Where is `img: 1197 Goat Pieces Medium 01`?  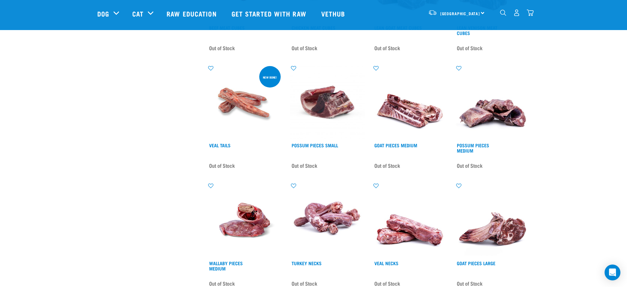 img: 1197 Goat Pieces Medium 01 is located at coordinates (410, 102).